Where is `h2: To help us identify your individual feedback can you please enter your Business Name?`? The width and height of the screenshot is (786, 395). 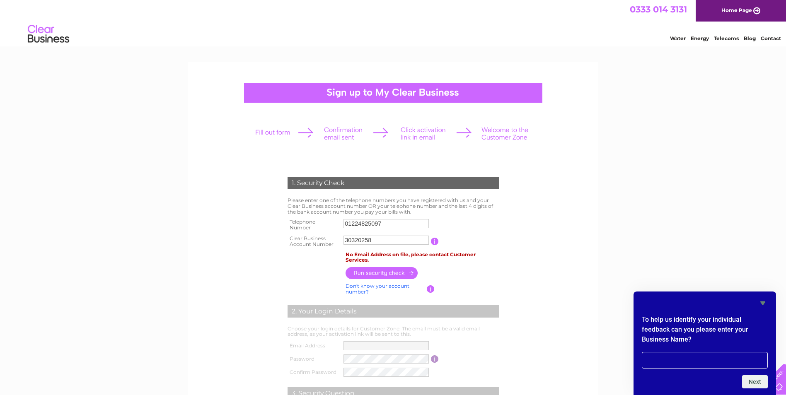
h2: To help us identify your individual feedback can you please enter your Business Name? is located at coordinates (705, 332).